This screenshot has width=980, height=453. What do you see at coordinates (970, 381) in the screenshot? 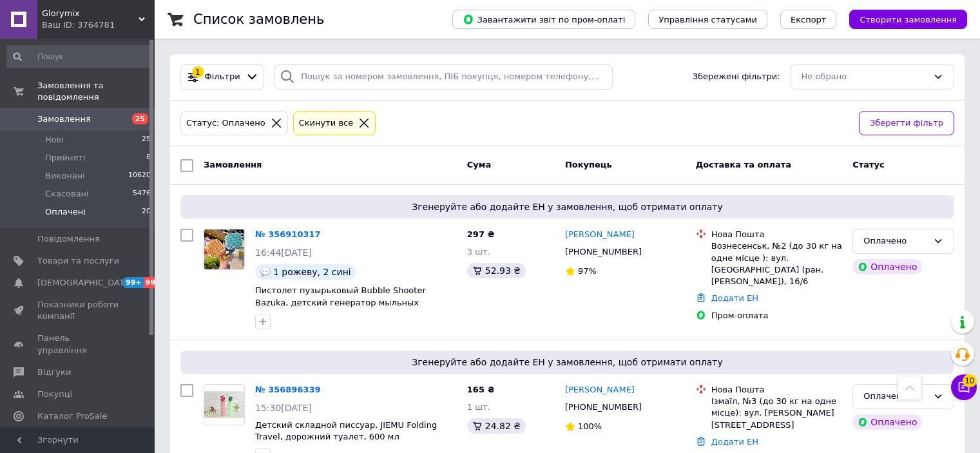
I see `span: 10` at bounding box center [970, 381].